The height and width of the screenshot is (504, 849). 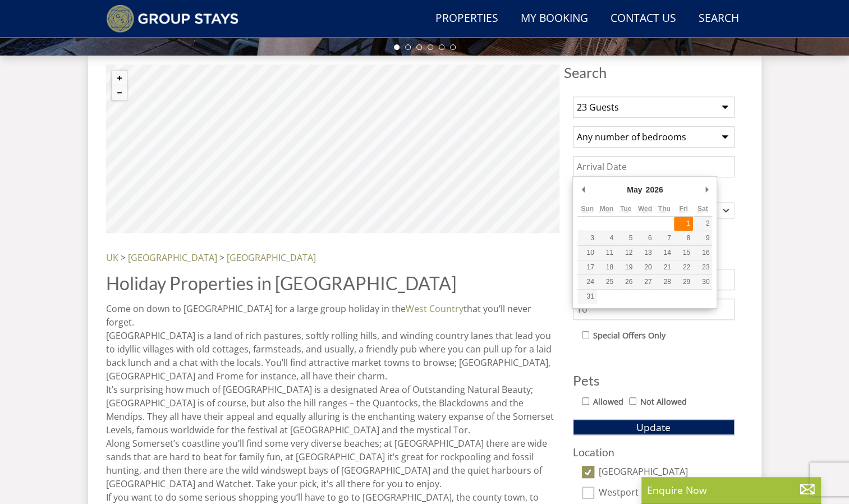 What do you see at coordinates (626, 252) in the screenshot?
I see `button: 12` at bounding box center [626, 252].